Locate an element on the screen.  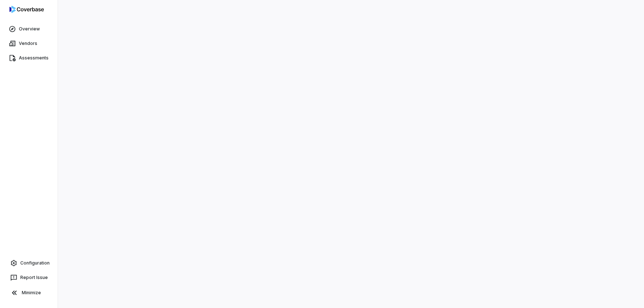
a: Assessments is located at coordinates (29, 58).